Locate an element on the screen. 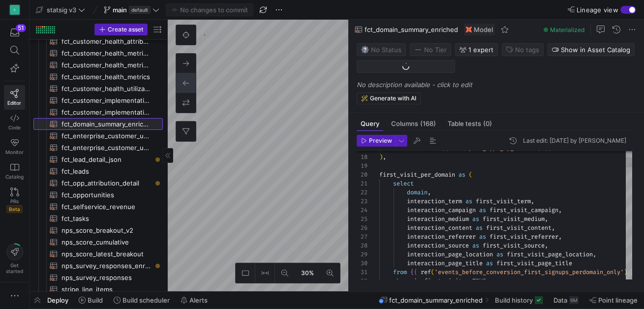 This screenshot has height=309, width=644. img: No tier is located at coordinates (419, 50).